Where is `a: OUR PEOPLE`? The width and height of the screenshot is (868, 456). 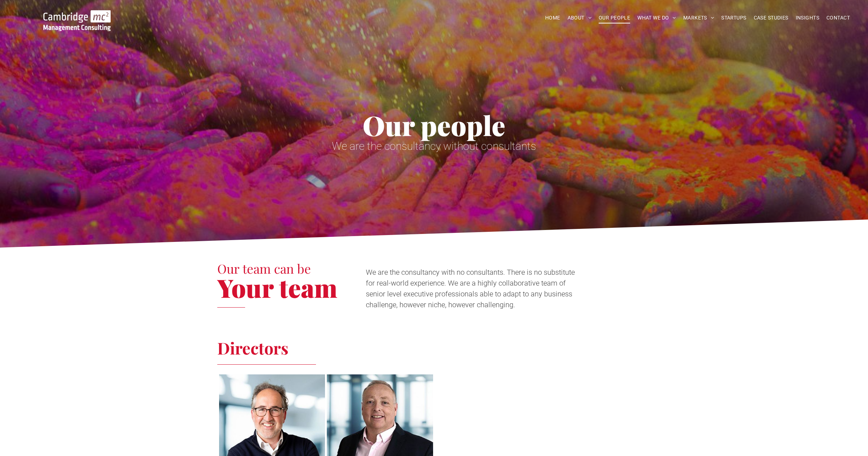
a: OUR PEOPLE is located at coordinates (614, 18).